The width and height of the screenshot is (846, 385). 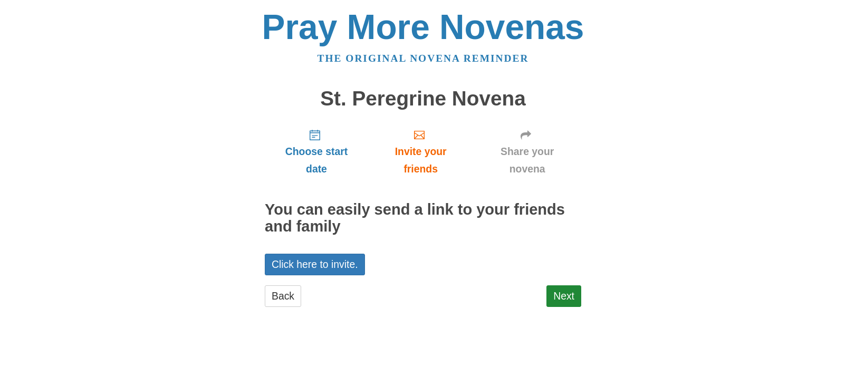 What do you see at coordinates (423, 58) in the screenshot?
I see `a: The original novena reminder` at bounding box center [423, 58].